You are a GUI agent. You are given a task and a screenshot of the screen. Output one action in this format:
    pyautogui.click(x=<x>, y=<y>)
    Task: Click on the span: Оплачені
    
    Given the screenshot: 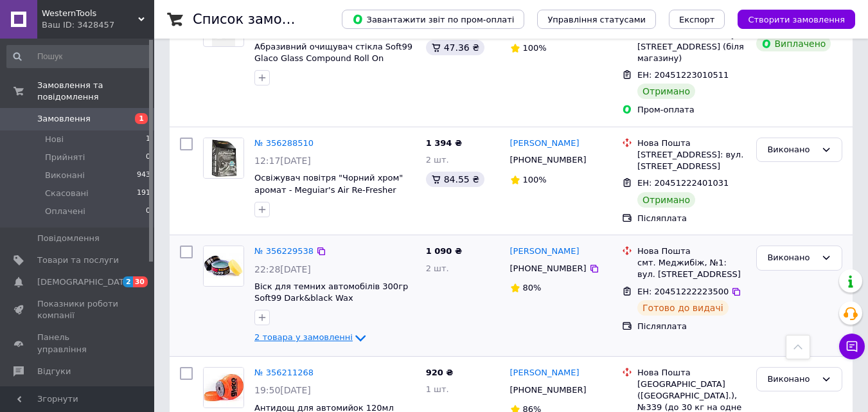 What is the action you would take?
    pyautogui.click(x=65, y=212)
    